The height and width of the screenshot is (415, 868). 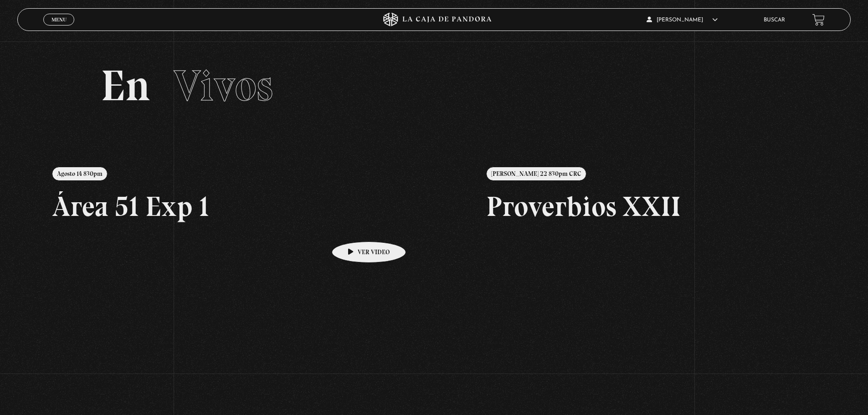 I want to click on span: Menu, so click(x=59, y=20).